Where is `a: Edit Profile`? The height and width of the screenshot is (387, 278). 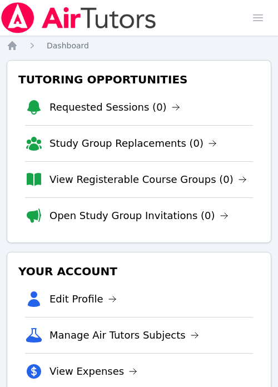 a: Edit Profile is located at coordinates (83, 299).